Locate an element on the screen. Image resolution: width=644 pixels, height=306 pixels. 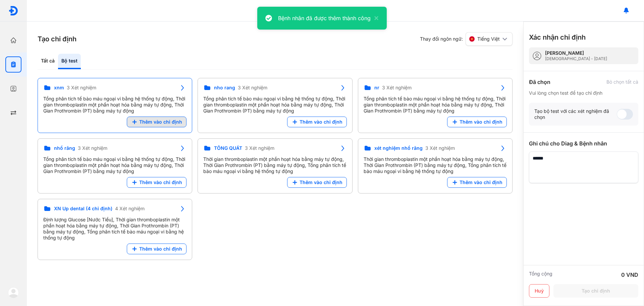
div: Đã chọn is located at coordinates (539, 82).